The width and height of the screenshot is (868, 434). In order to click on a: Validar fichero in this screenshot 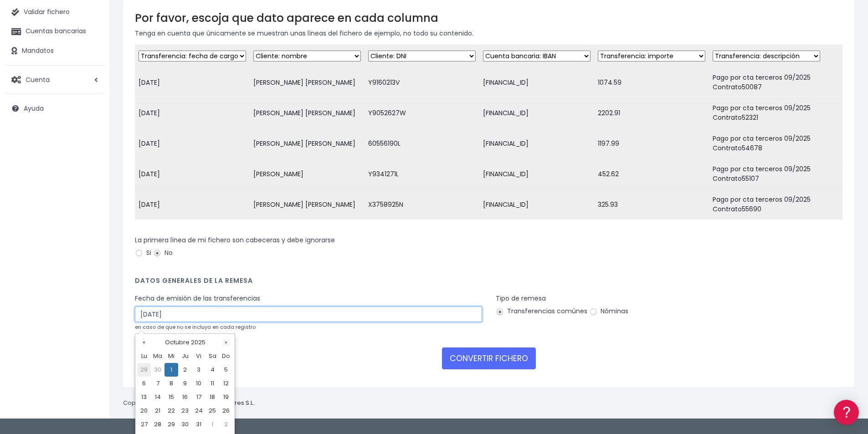, I will do `click(54, 12)`.